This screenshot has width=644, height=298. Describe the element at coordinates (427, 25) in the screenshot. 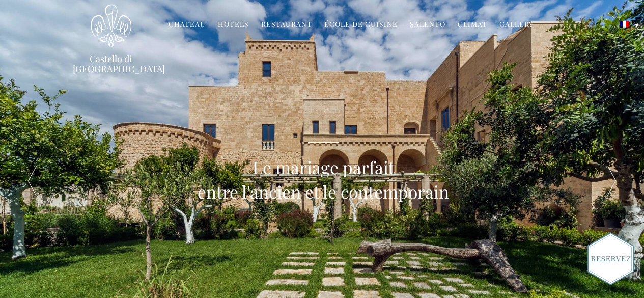

I see `a: Salento` at that location.